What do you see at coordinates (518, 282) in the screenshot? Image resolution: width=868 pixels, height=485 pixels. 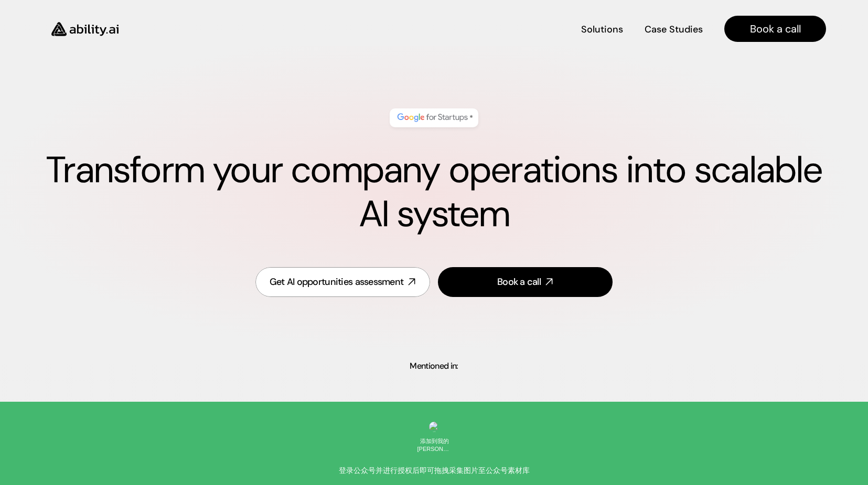 I see `div: Book a call` at bounding box center [518, 282].